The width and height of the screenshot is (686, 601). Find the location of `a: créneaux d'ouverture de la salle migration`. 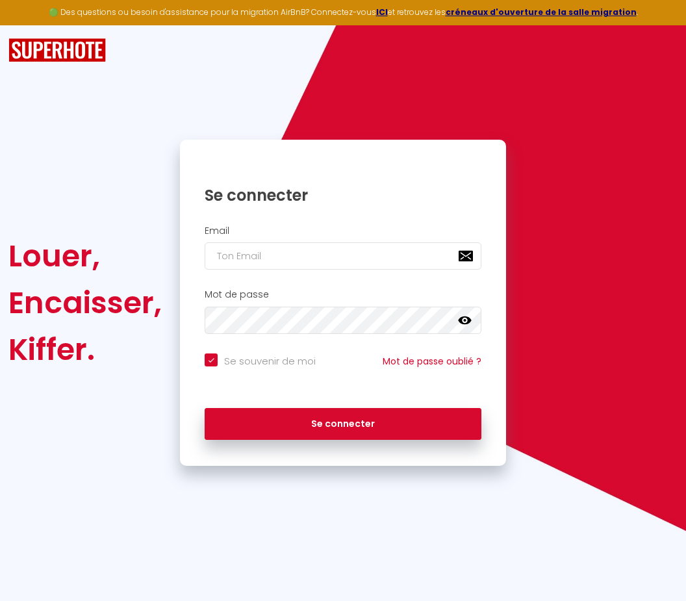

a: créneaux d'ouverture de la salle migration is located at coordinates (541, 12).